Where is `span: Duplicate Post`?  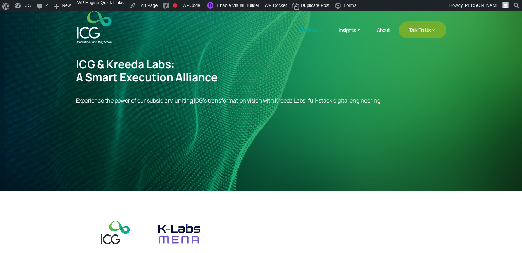 span: Duplicate Post is located at coordinates (316, 8).